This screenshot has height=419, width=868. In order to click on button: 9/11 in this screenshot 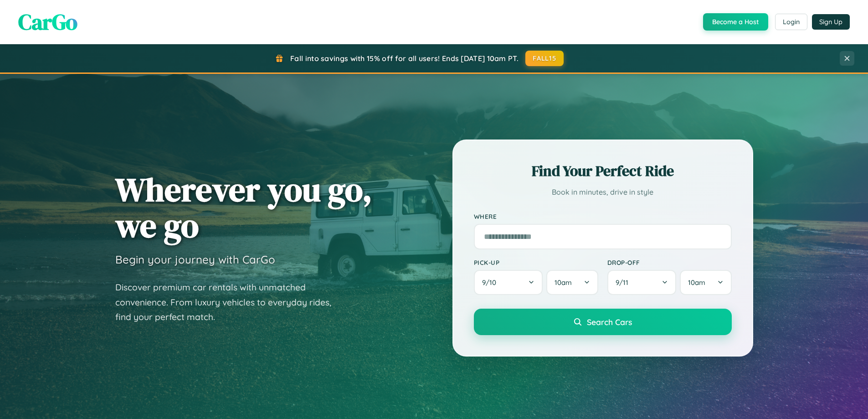, I will do `click(642, 282)`.